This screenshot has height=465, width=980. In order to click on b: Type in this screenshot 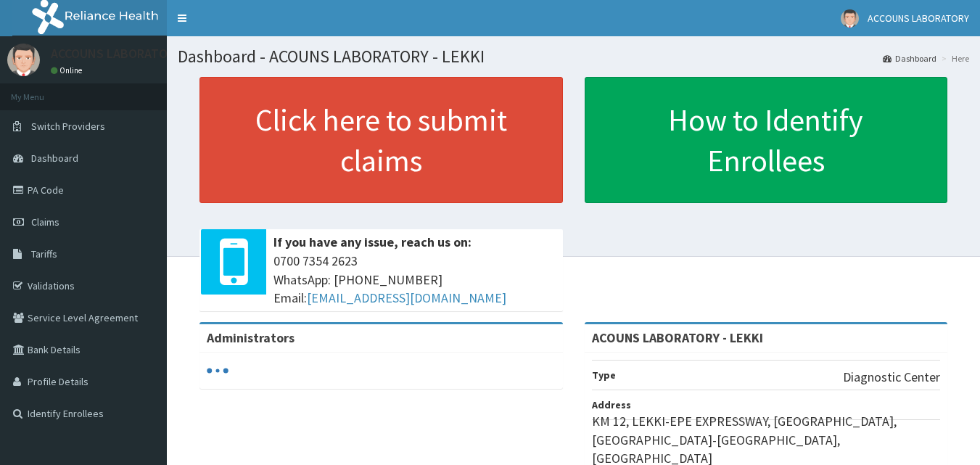, I will do `click(604, 375)`.